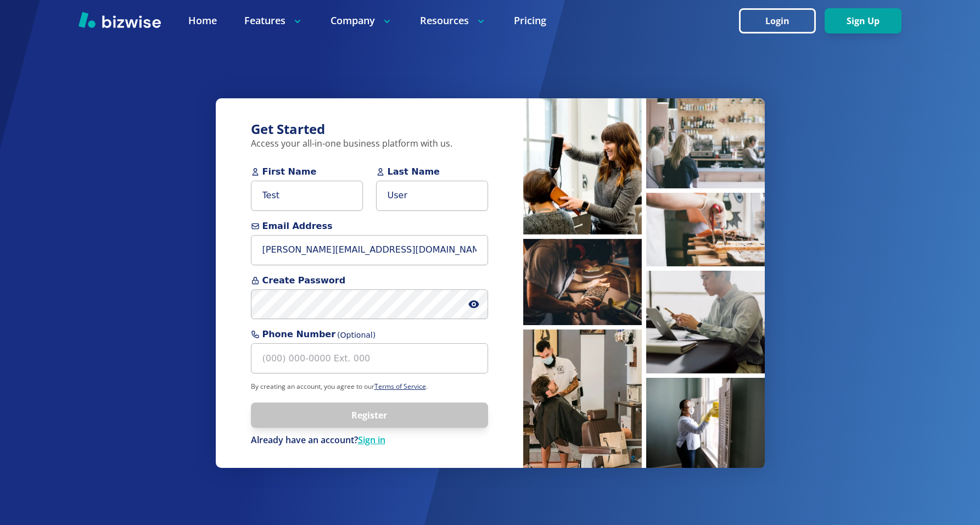  What do you see at coordinates (361, 20) in the screenshot?
I see `p: Company` at bounding box center [361, 20].